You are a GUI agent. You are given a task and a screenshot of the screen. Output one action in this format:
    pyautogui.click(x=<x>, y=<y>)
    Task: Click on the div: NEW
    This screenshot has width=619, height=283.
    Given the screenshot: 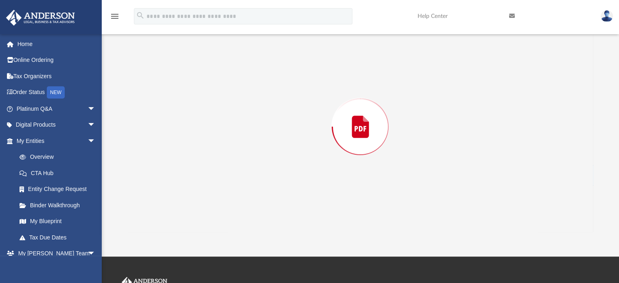 What is the action you would take?
    pyautogui.click(x=56, y=92)
    